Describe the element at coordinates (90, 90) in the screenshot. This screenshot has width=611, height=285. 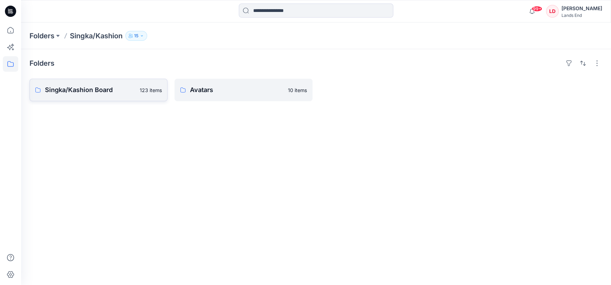
I see `p: Singka/Kashion Board` at that location.